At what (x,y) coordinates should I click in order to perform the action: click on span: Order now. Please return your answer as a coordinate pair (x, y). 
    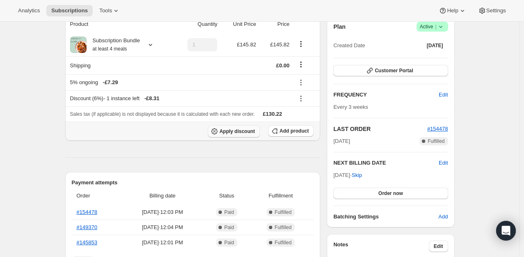
    Looking at the image, I should click on (390, 193).